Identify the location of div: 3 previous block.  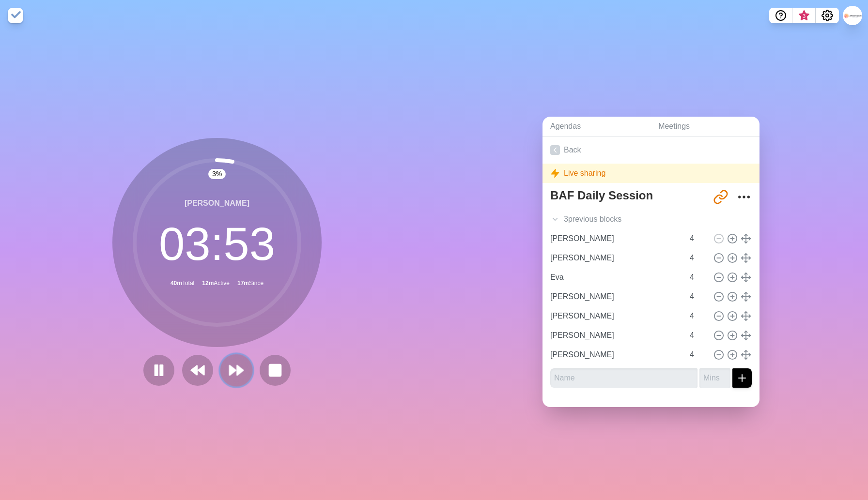
(651, 219).